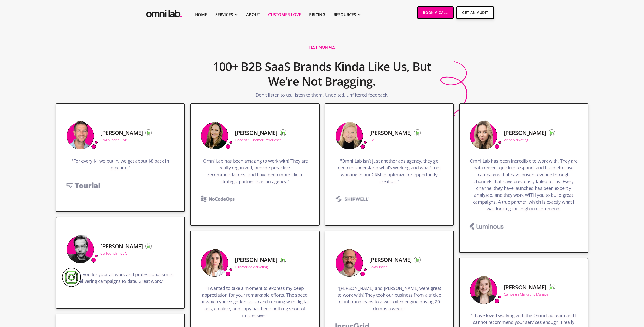  I want to click on div: Co-Founder, CMO, so click(115, 140).